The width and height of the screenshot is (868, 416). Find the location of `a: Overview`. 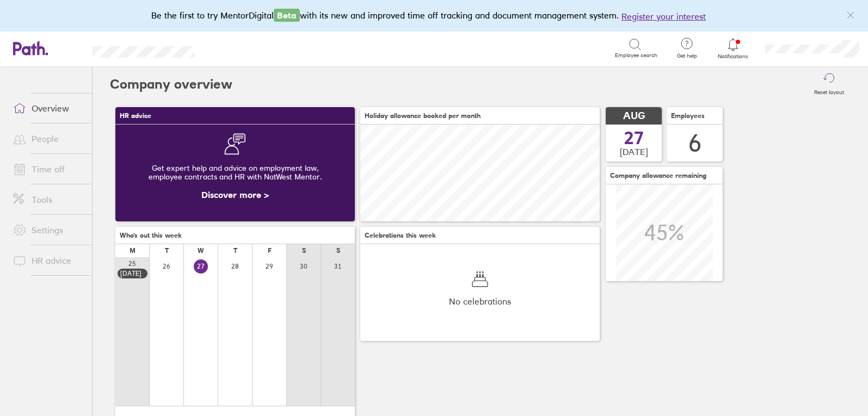

a: Overview is located at coordinates (48, 108).